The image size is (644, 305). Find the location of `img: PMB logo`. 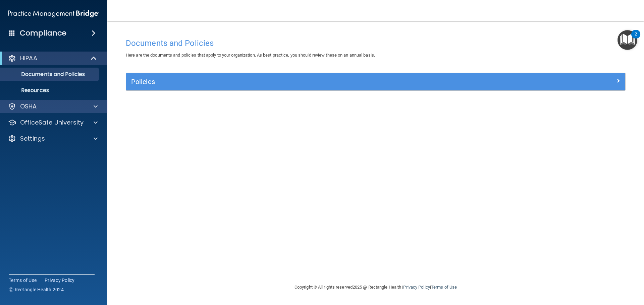

img: PMB logo is located at coordinates (54, 14).